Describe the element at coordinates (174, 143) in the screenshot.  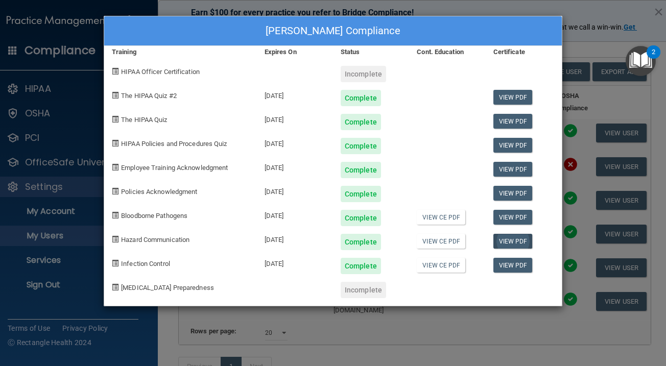
I see `span: HIPAA Policies and Procedures Quiz` at that location.